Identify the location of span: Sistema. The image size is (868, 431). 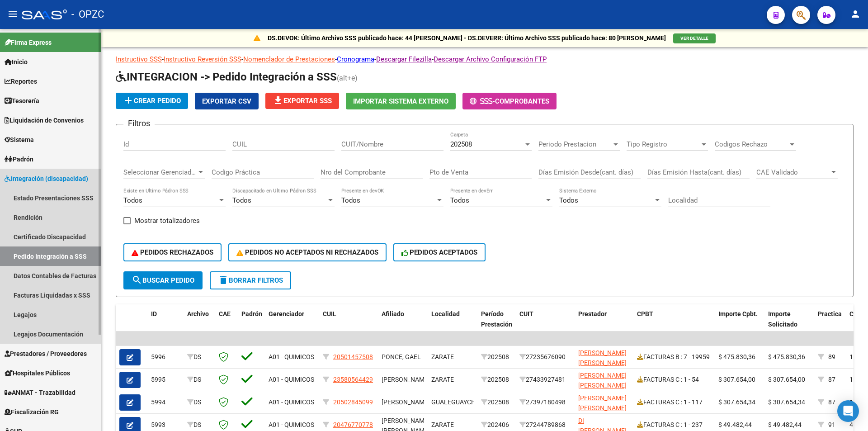
(19, 140).